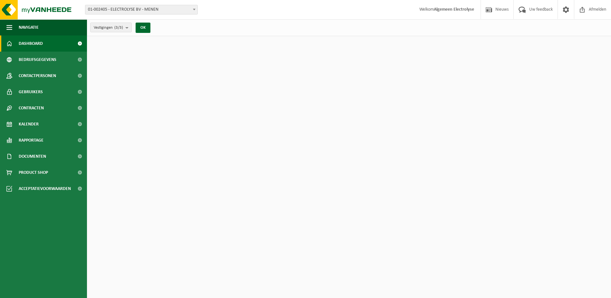 The image size is (611, 298). What do you see at coordinates (108, 28) in the screenshot?
I see `span: Vestigingen` at bounding box center [108, 28].